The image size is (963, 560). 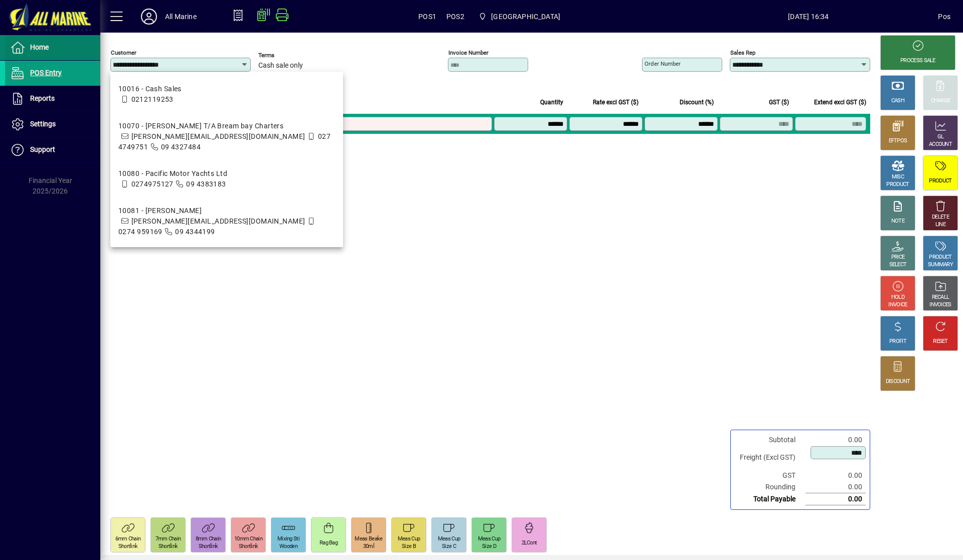 I want to click on div: PRICE, so click(x=897, y=258).